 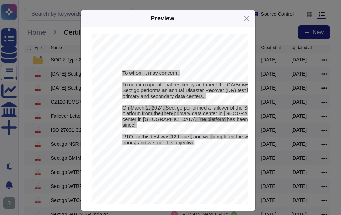 I want to click on span: primary and secondary data centers., so click(x=163, y=96).